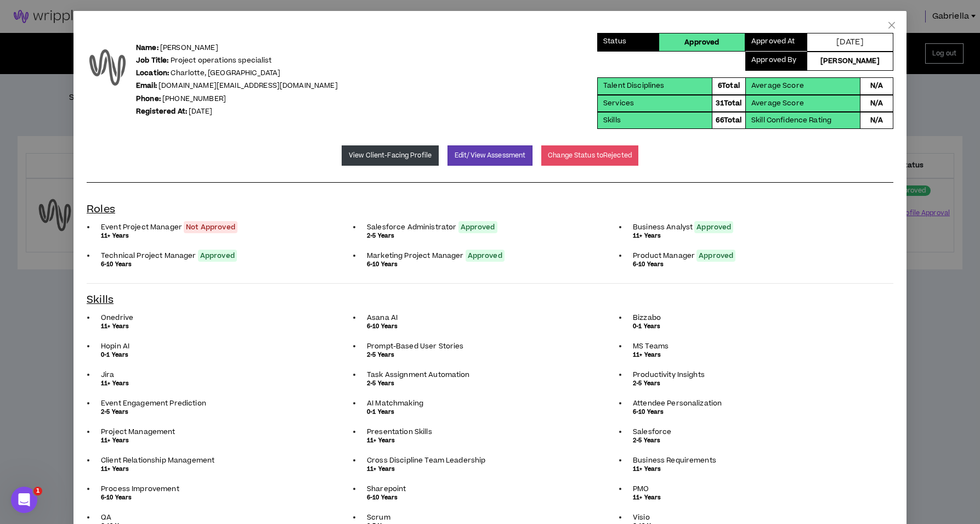 The image size is (980, 524). What do you see at coordinates (774, 61) in the screenshot?
I see `p: Approved By` at bounding box center [774, 61].